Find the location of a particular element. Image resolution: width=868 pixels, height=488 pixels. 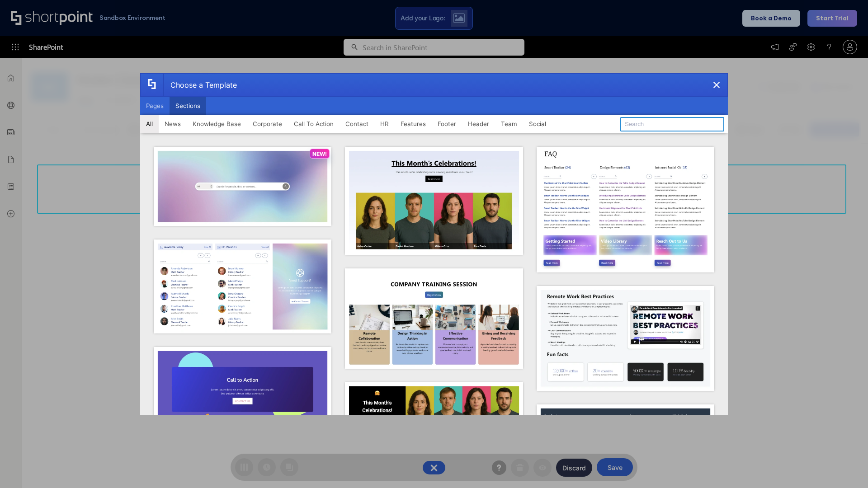

button: HR is located at coordinates (384, 123).